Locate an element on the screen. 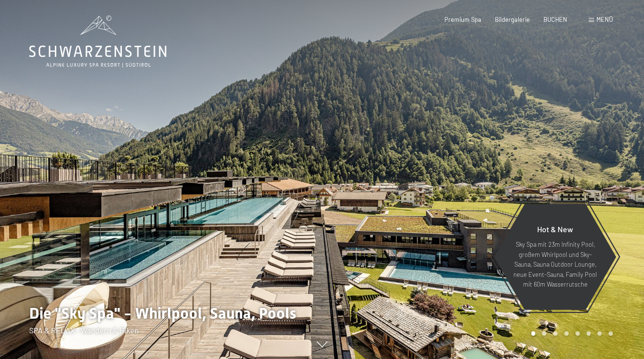 The width and height of the screenshot is (644, 359). span: Menü is located at coordinates (605, 19).